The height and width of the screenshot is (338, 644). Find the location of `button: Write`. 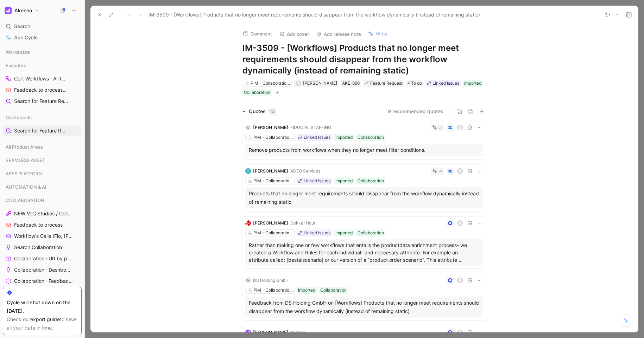

button: Write is located at coordinates (378, 34).